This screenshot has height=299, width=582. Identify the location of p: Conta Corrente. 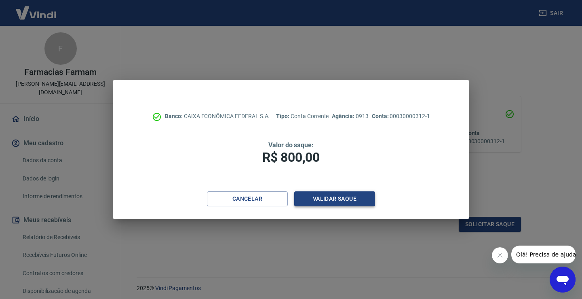
(302, 116).